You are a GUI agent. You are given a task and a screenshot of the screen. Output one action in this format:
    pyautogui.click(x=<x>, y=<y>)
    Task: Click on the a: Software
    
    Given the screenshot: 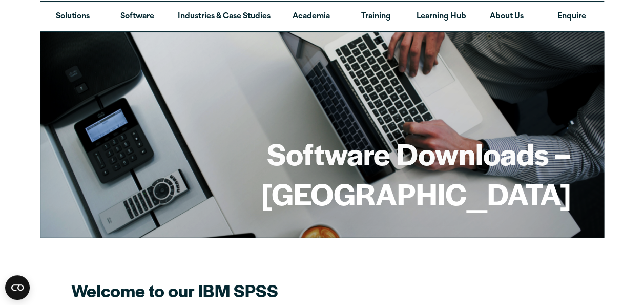 What is the action you would take?
    pyautogui.click(x=138, y=17)
    